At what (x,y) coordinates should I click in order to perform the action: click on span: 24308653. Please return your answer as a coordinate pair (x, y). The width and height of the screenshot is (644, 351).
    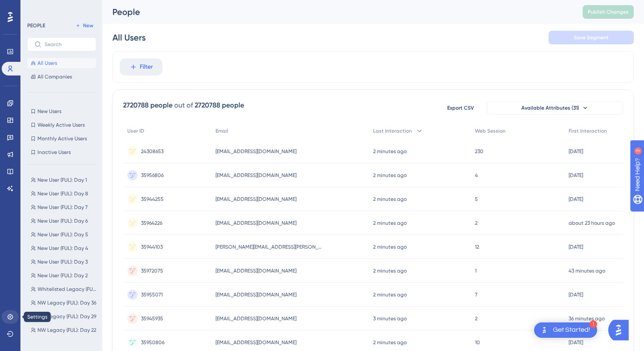
    Looking at the image, I should click on (152, 151).